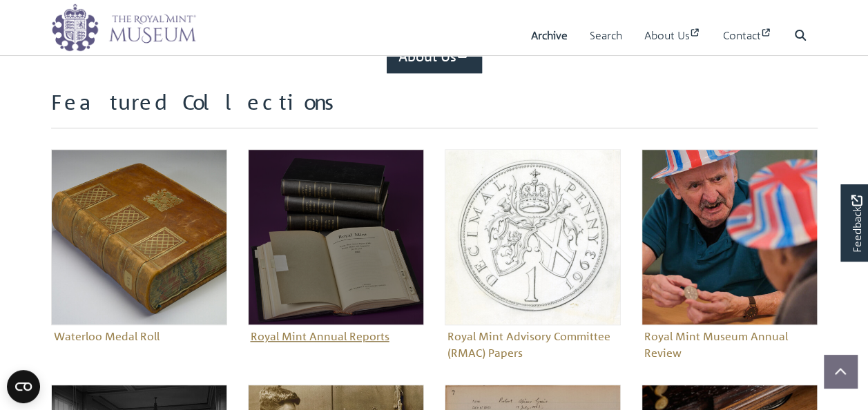 The width and height of the screenshot is (868, 410). Describe the element at coordinates (855, 223) in the screenshot. I see `a: Would you like to provide feedback?` at that location.